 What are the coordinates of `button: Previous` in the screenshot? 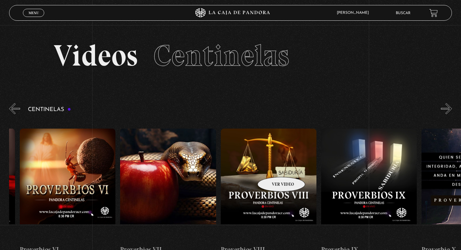 It's located at (14, 108).